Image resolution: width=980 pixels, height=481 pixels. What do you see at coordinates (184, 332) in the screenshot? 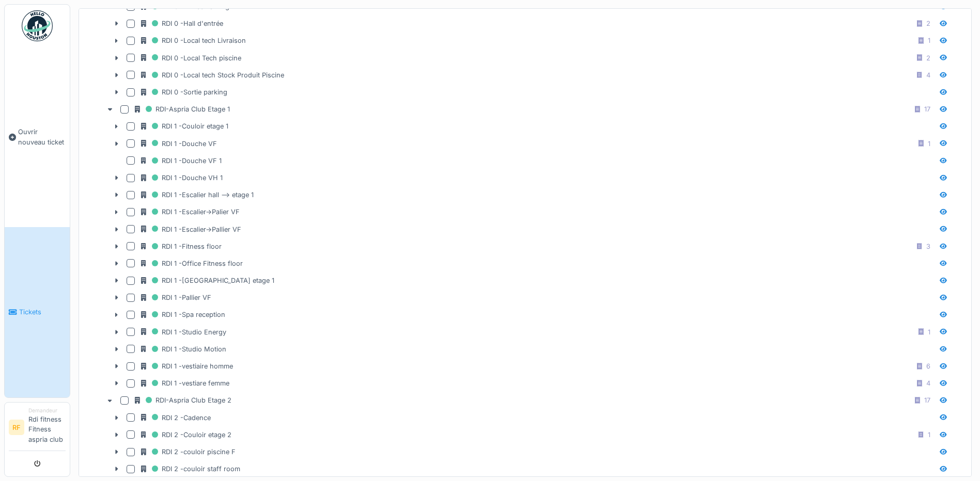
I see `div: RDI 1 -Studio Energy` at bounding box center [184, 332].